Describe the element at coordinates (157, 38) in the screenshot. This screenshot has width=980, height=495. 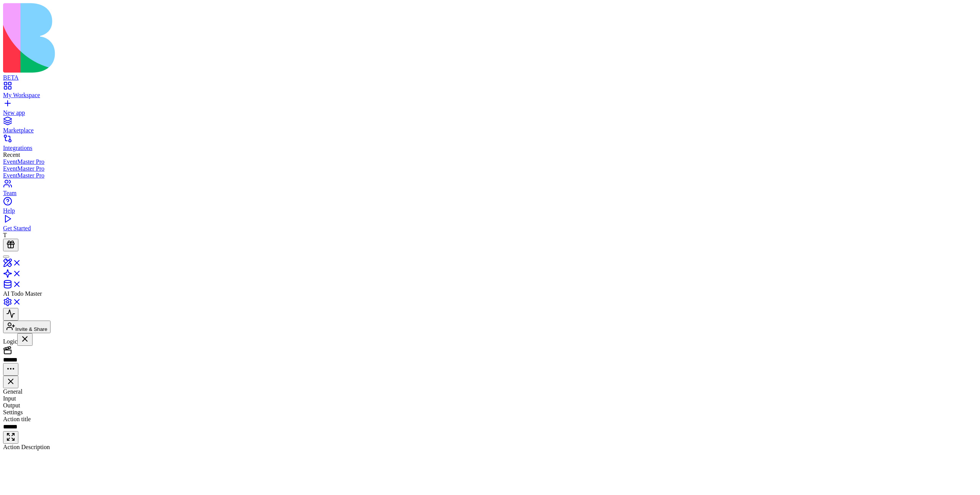
I see `img: logo` at that location.